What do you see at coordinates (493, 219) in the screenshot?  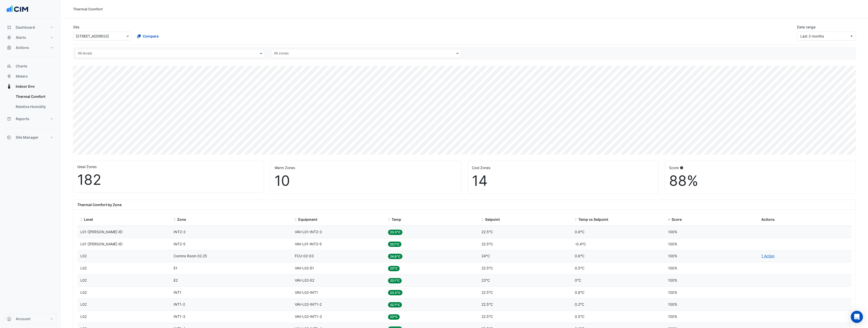 I see `span: Setpoint` at bounding box center [493, 219].